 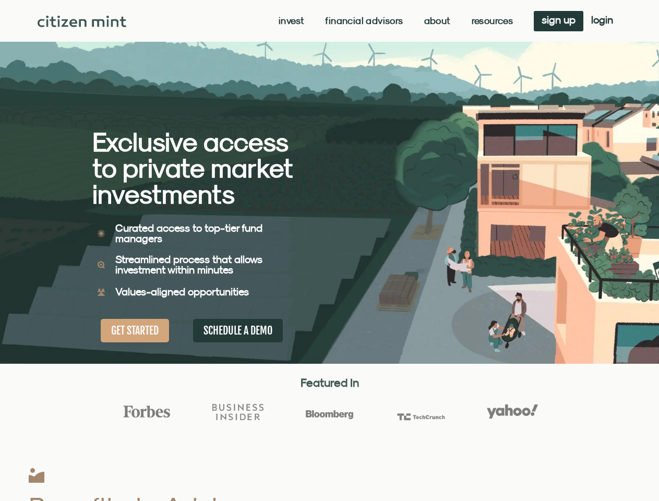 What do you see at coordinates (395, 21) in the screenshot?
I see `nav: Menu` at bounding box center [395, 21].